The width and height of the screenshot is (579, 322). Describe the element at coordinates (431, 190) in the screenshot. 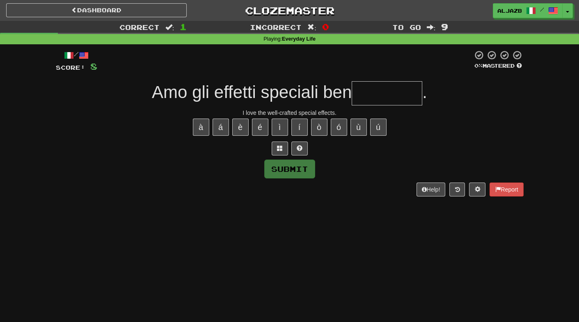

I see `button: Help!` at that location.